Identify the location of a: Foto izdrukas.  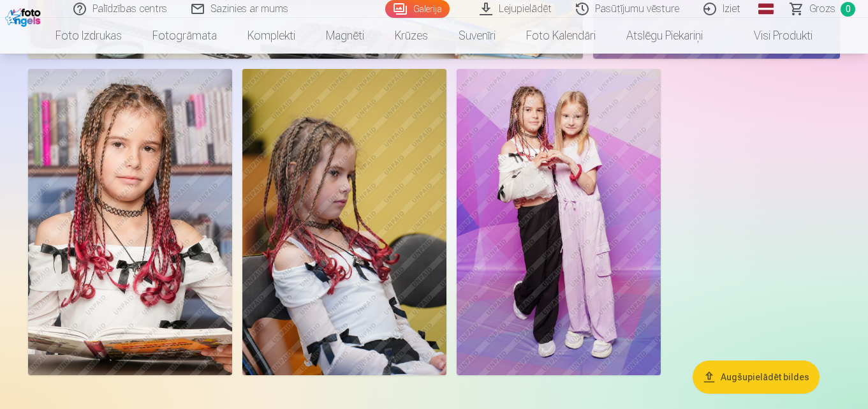
(88, 35).